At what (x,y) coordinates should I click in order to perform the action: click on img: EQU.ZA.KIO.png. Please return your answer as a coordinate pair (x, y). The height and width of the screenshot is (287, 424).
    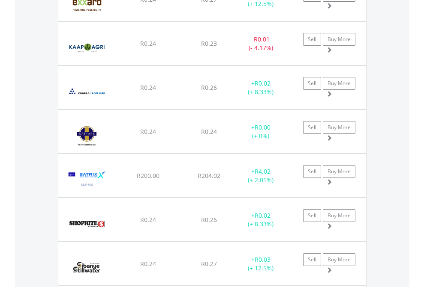
    Looking at the image, I should click on (87, 92).